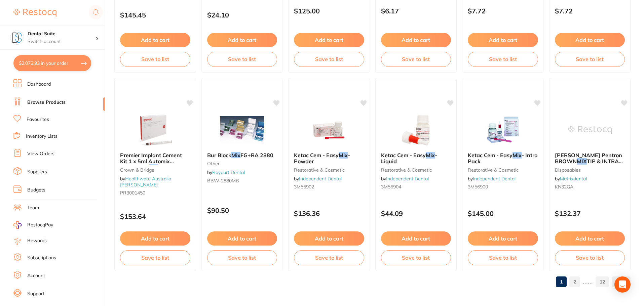 The image size is (644, 306). Describe the element at coordinates (42, 137) in the screenshot. I see `a: Inventory Lists` at that location.